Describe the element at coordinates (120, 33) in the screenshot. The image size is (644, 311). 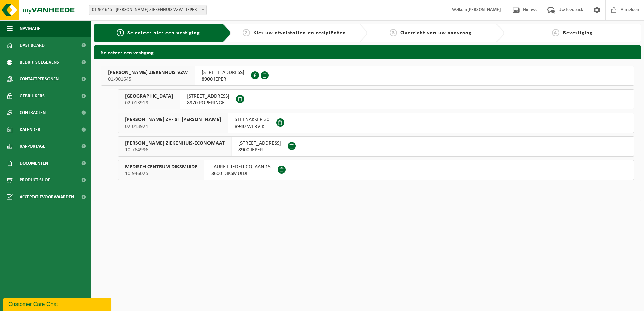
I see `span: 1` at that location.